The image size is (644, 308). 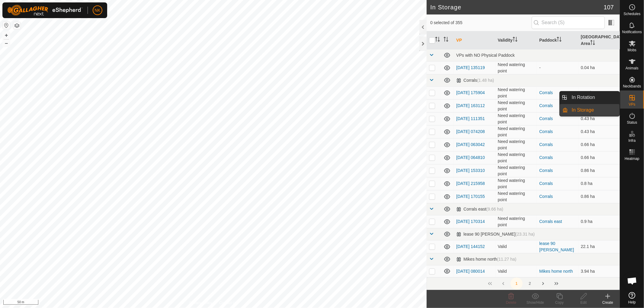 I want to click on a: Contact Us, so click(x=228, y=303).